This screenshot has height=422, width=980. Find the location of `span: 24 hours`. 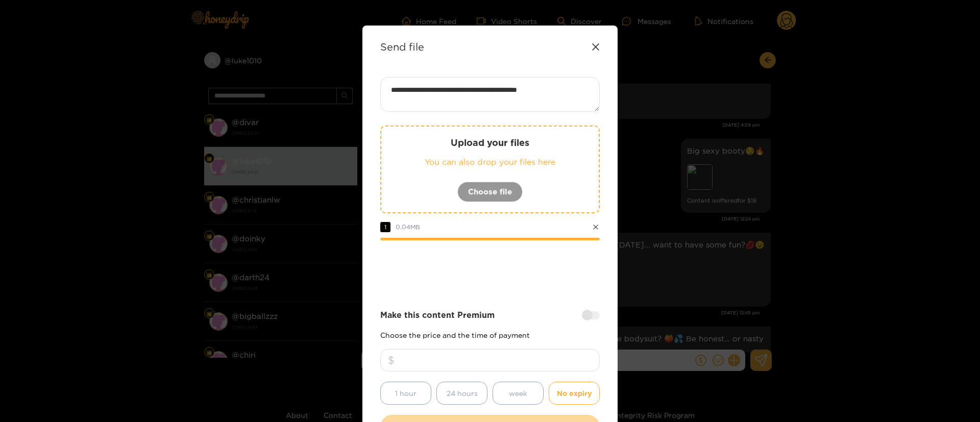

span: 24 hours is located at coordinates (462, 392).